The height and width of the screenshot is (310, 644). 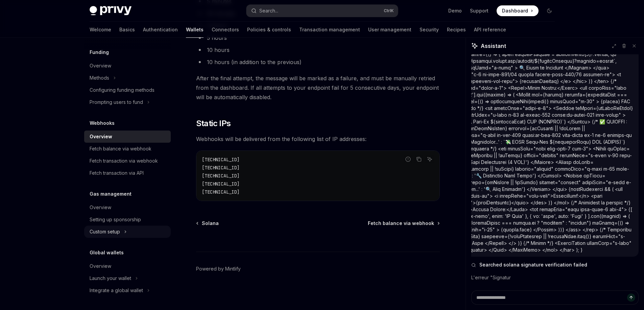 I want to click on span: Assistant, so click(x=493, y=46).